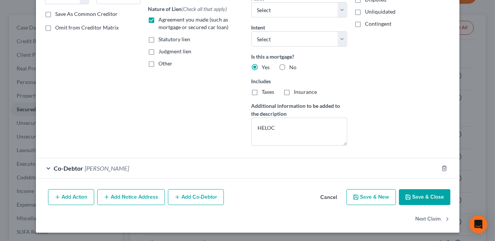 This screenshot has height=241, width=495. What do you see at coordinates (266, 67) in the screenshot?
I see `span: Yes` at bounding box center [266, 67].